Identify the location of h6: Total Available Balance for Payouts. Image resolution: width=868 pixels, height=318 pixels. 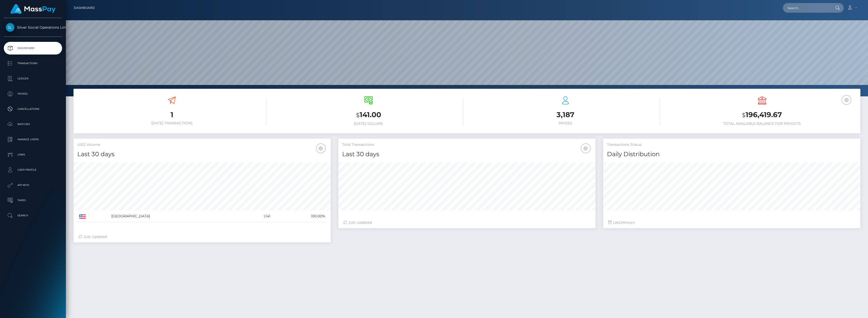
(762, 124).